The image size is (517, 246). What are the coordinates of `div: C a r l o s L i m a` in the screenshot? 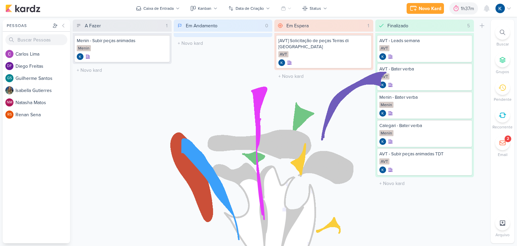 It's located at (43, 54).